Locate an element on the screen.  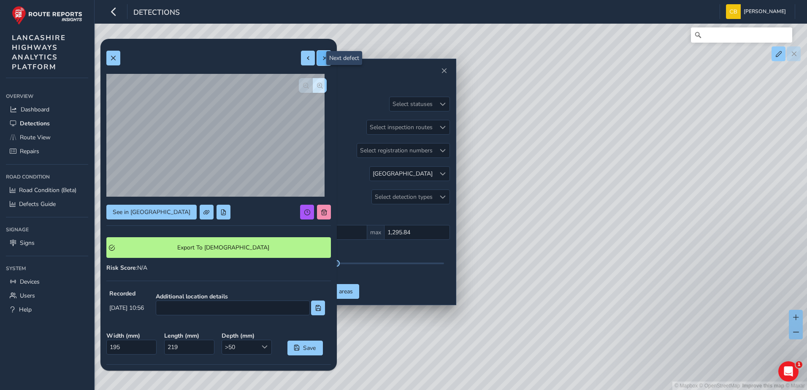
a: Road Condition (Beta) is located at coordinates (47, 190).